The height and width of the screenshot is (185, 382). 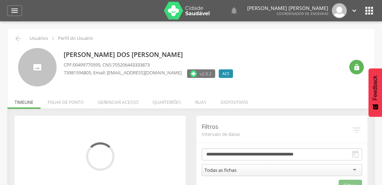 What do you see at coordinates (75, 38) in the screenshot?
I see `p: Perfil do Usuário` at bounding box center [75, 38].